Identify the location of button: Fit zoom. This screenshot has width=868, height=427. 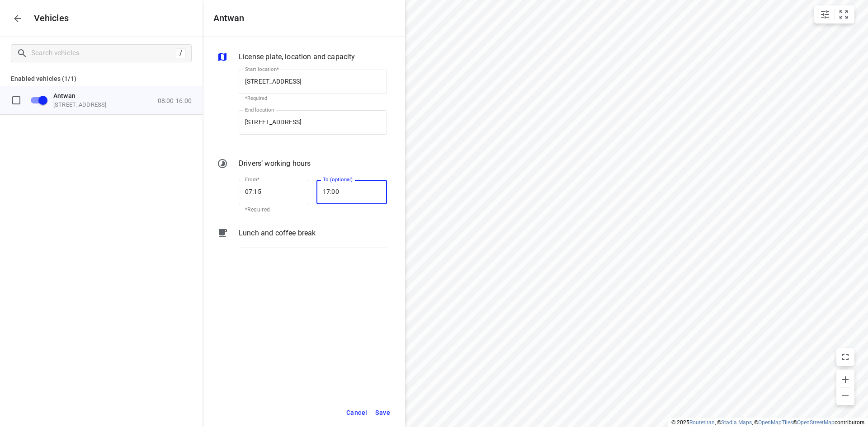
(844, 15).